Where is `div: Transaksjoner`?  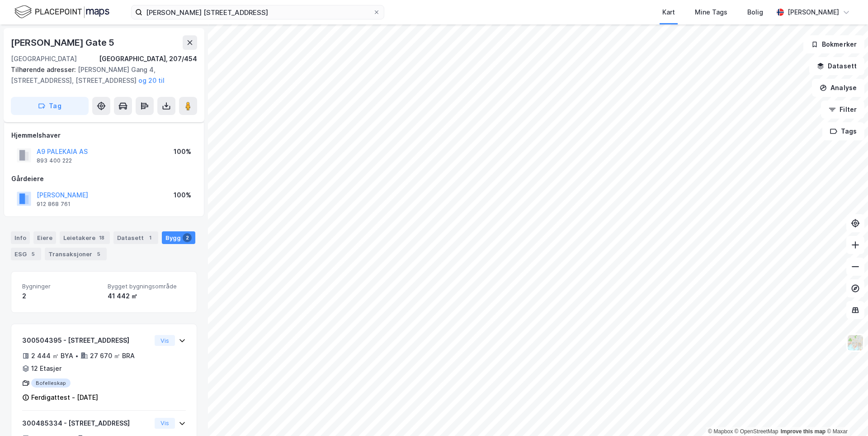 div: Transaksjoner is located at coordinates (75, 253).